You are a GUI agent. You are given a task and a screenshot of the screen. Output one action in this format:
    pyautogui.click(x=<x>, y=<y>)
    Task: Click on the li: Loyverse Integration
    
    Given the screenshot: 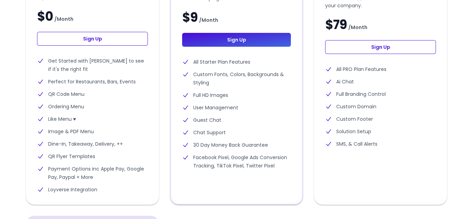 What is the action you would take?
    pyautogui.click(x=92, y=190)
    